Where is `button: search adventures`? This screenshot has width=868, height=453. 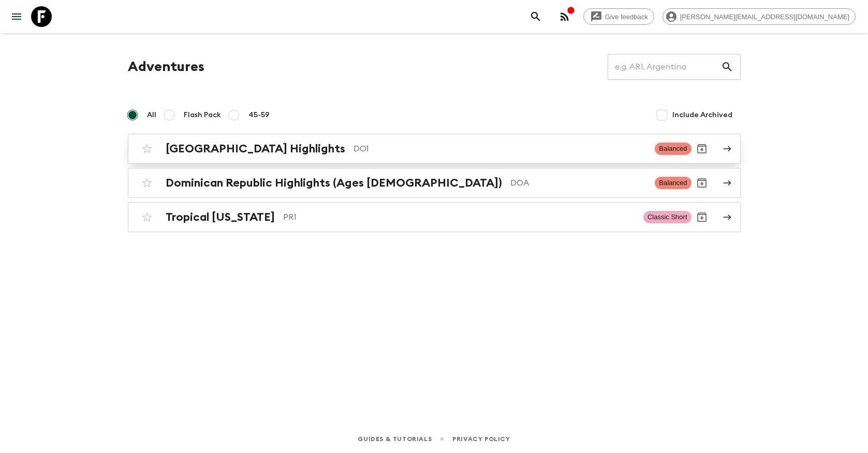 button: search adventures is located at coordinates (536, 16).